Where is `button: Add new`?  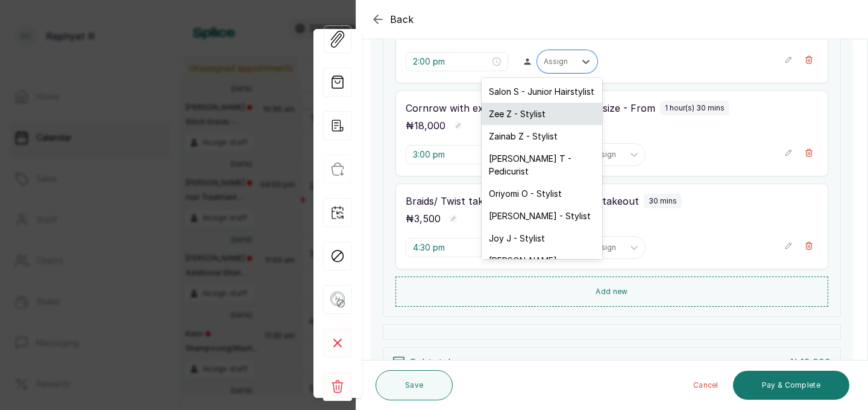 button: Add new is located at coordinates (612, 291).